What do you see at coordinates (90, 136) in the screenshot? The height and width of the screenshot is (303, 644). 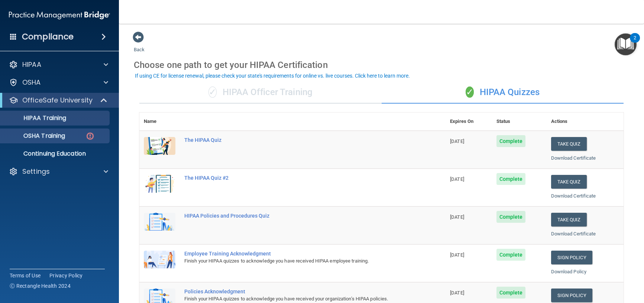 I see `img: danger-circle.6113f641.png` at bounding box center [90, 136].